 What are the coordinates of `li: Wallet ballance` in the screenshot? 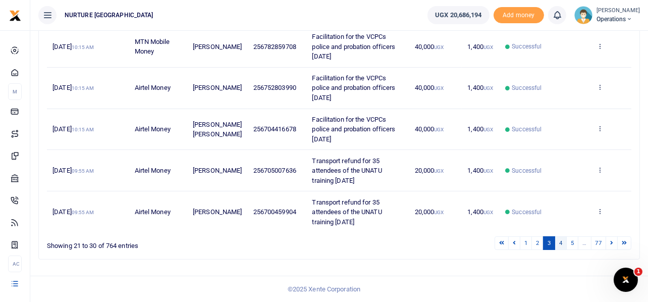 It's located at (459, 15).